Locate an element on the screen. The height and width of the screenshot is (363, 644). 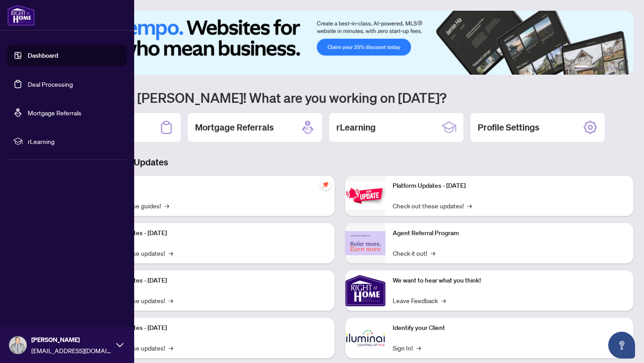
h2: Mortgage Referrals is located at coordinates (234, 128).